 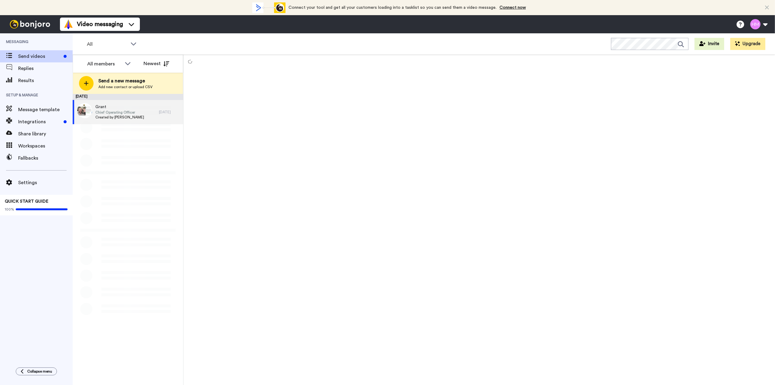 What do you see at coordinates (68, 24) in the screenshot?
I see `img: vm-color.svg` at bounding box center [68, 24].